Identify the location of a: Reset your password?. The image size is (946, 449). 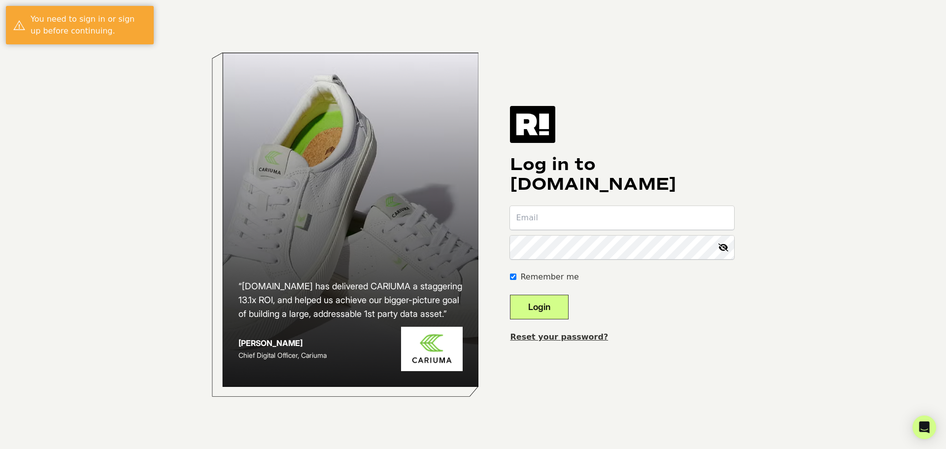
(559, 337).